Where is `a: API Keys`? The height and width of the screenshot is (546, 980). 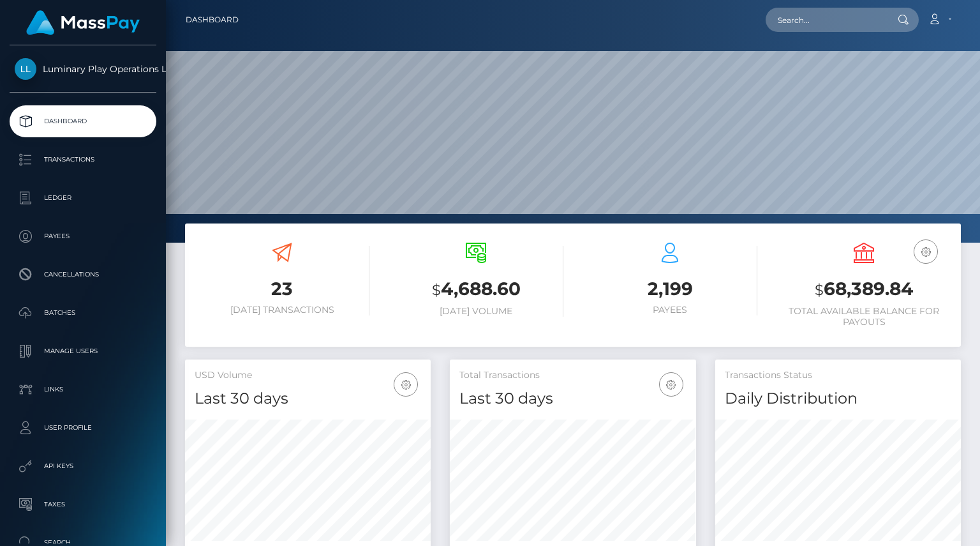 a: API Keys is located at coordinates (83, 466).